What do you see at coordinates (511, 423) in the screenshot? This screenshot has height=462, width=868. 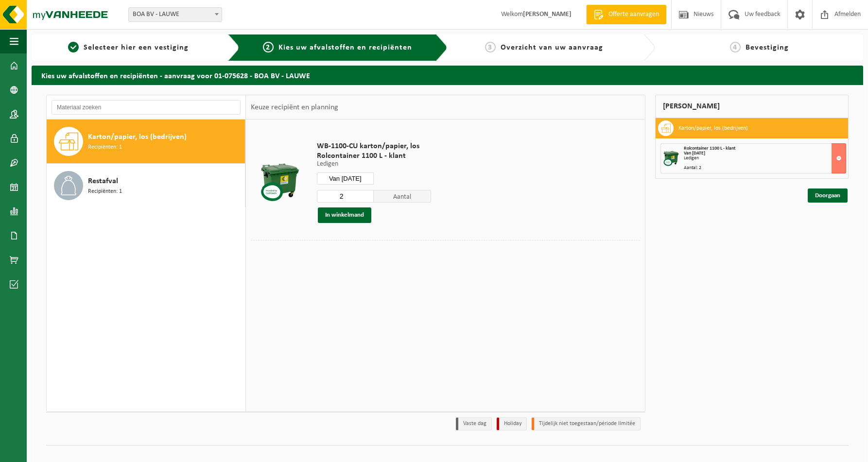 I see `li: Holiday` at bounding box center [511, 423].